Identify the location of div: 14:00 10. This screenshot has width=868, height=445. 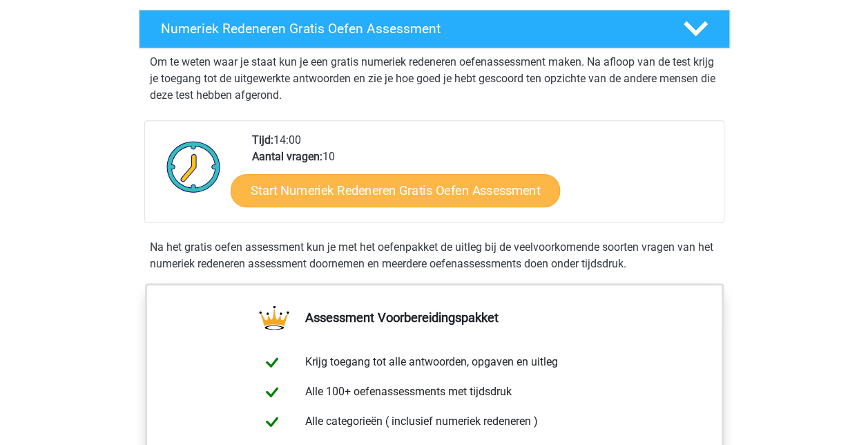
(482, 177).